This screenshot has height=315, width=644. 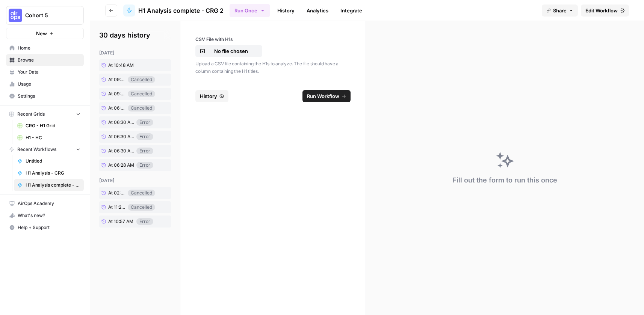 What do you see at coordinates (45, 84) in the screenshot?
I see `a: Usage` at bounding box center [45, 84].